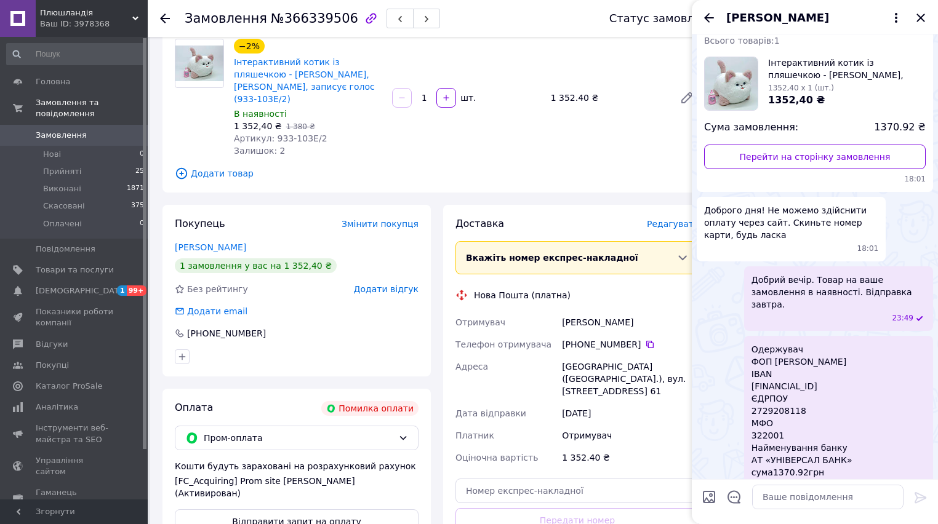 The width and height of the screenshot is (938, 524). I want to click on span: Гаманець компанії, so click(74, 498).